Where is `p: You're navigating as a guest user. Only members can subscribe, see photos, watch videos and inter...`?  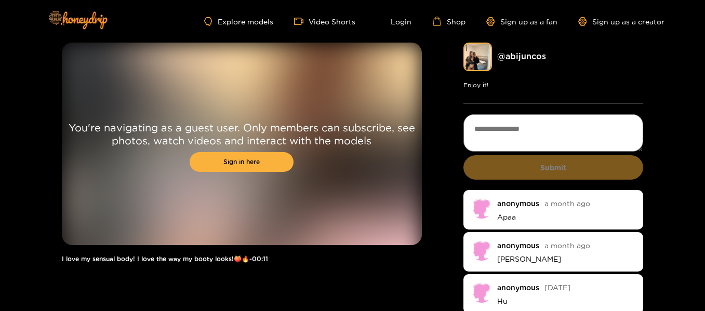 p: You're navigating as a guest user. Only members can subscribe, see photos, watch videos and inter... is located at coordinates (242, 134).